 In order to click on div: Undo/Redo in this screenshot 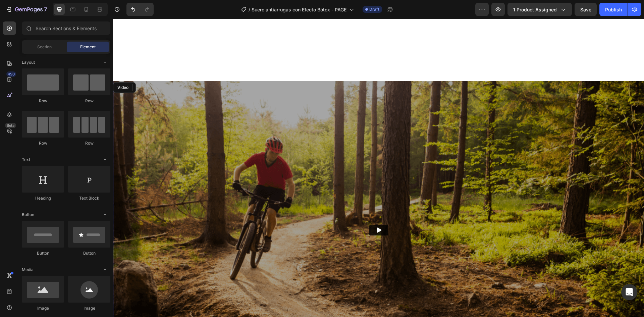, I will do `click(140, 9)`.